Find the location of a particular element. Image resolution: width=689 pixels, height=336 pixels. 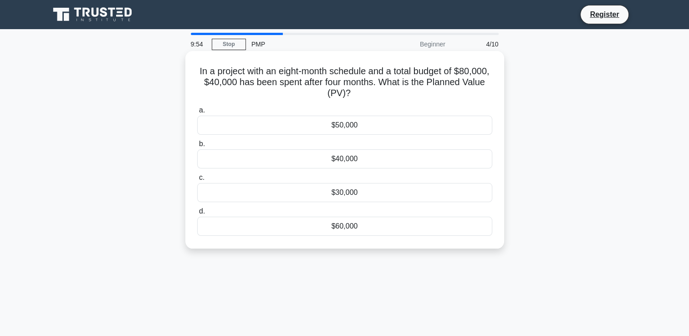

div: $60,000 is located at coordinates (345, 226).